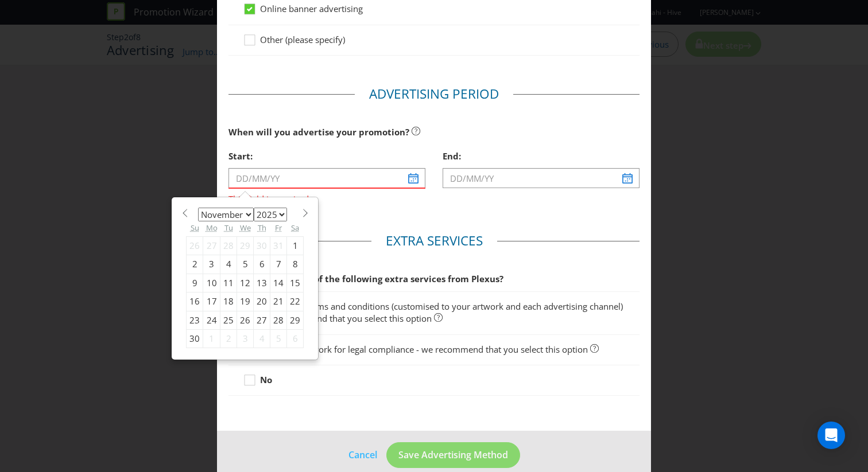 This screenshot has width=868, height=472. What do you see at coordinates (212, 320) in the screenshot?
I see `div: 24` at bounding box center [212, 320].